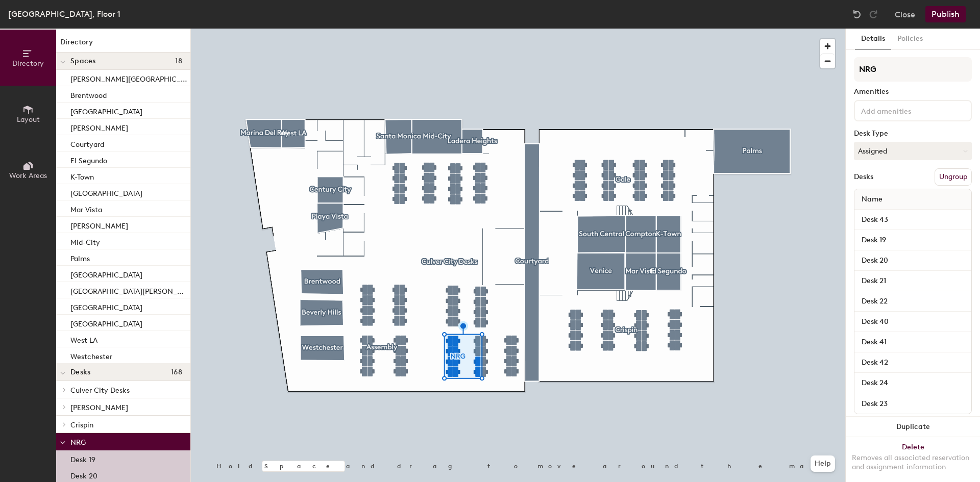 This screenshot has width=980, height=482. What do you see at coordinates (80, 257) in the screenshot?
I see `p: Palms` at bounding box center [80, 257].